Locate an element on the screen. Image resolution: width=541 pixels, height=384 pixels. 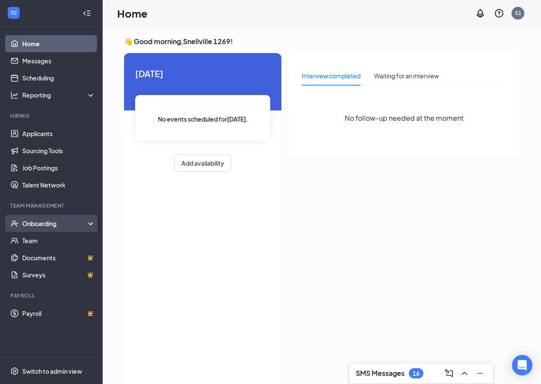
div: 16 is located at coordinates (416, 373).